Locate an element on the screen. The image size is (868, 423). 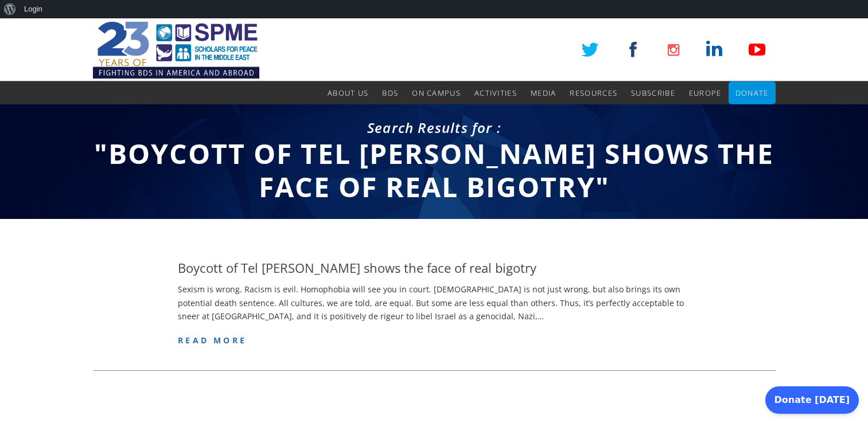
a: Activities is located at coordinates (496, 93).